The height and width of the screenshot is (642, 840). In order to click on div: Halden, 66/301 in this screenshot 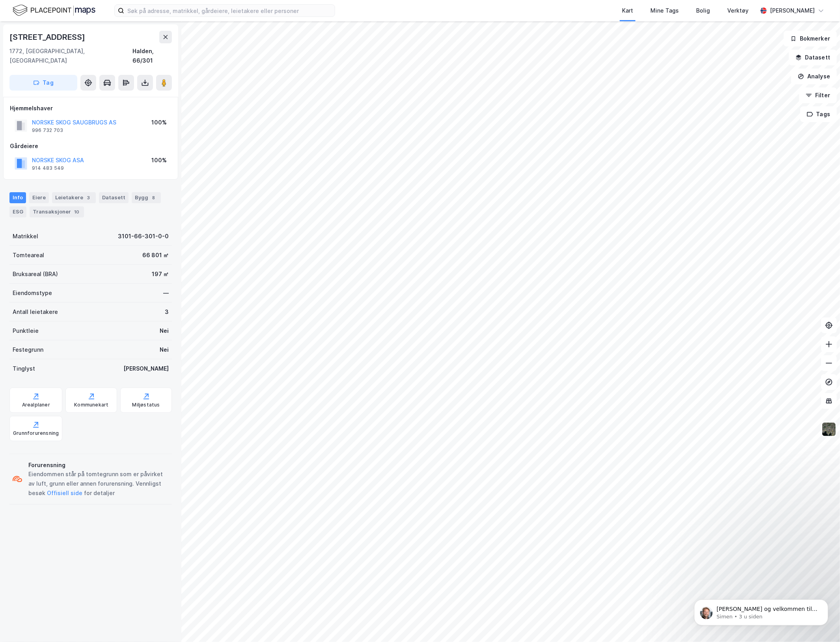, I will do `click(152, 56)`.